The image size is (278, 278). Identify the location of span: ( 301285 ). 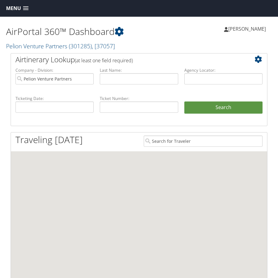
(80, 46).